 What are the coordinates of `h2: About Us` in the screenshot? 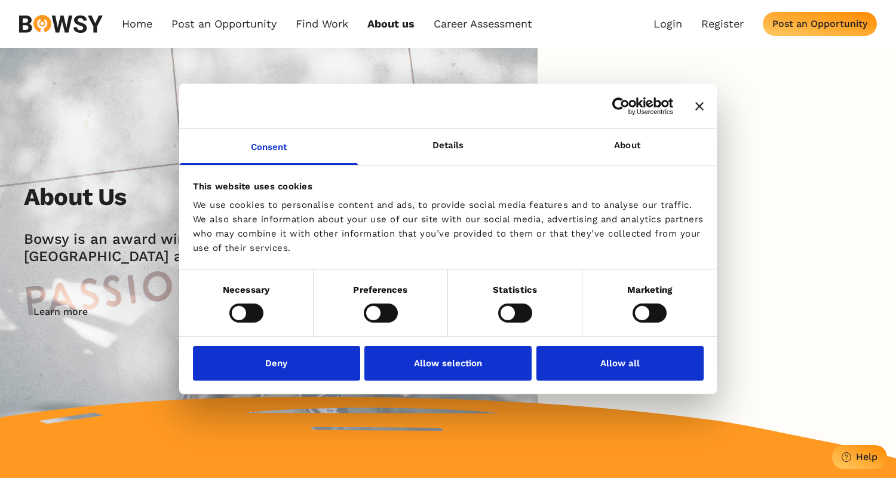 It's located at (75, 197).